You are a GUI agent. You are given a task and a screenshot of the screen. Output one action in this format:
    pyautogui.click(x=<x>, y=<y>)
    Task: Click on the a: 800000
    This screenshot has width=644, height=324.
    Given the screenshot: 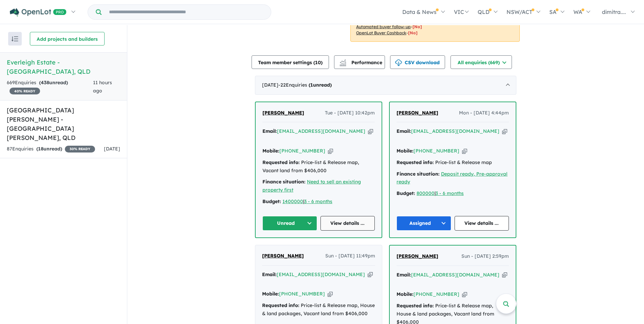 What is the action you would take?
    pyautogui.click(x=425, y=193)
    